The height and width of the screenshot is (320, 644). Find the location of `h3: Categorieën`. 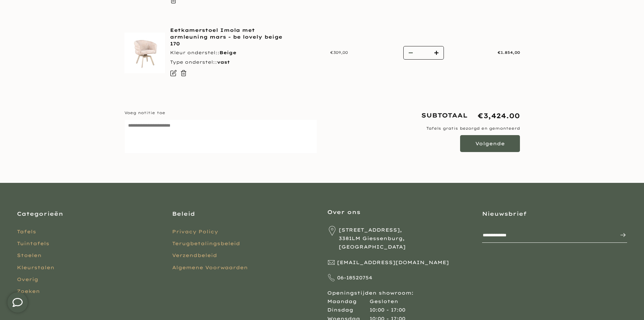

h3: Categorieën is located at coordinates (89, 214).